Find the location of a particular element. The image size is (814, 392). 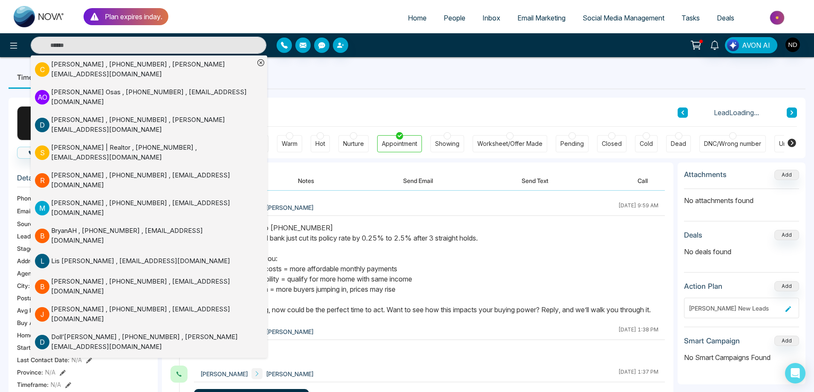

div: Closed is located at coordinates (612, 144).